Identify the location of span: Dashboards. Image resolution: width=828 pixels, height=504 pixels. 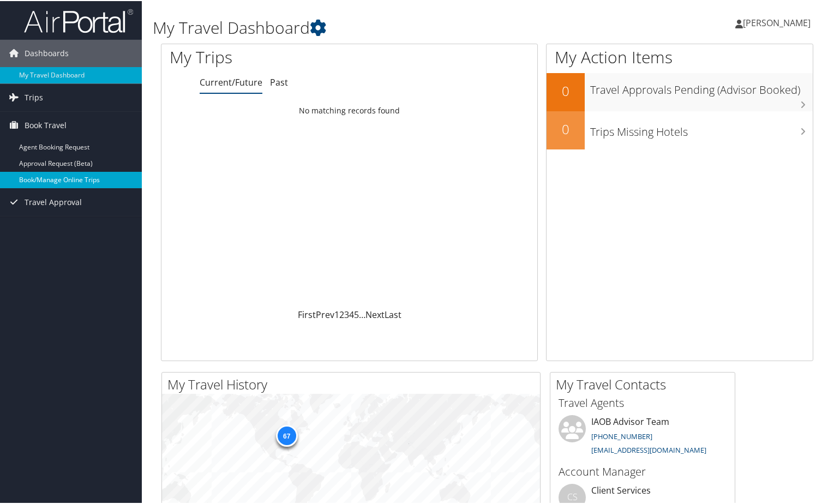
(47, 53).